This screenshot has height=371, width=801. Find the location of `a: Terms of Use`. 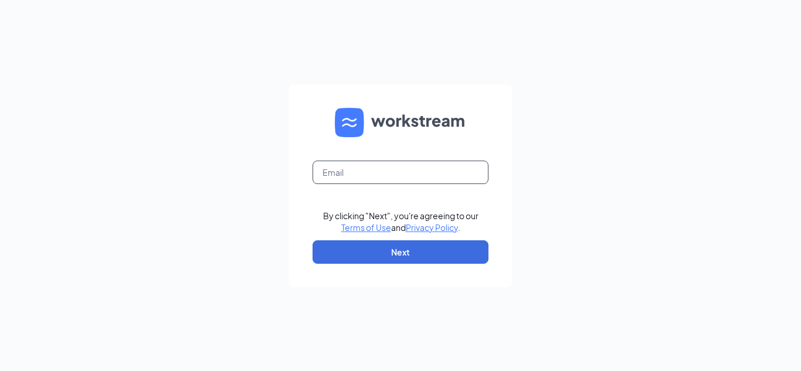

a: Terms of Use is located at coordinates (366, 227).